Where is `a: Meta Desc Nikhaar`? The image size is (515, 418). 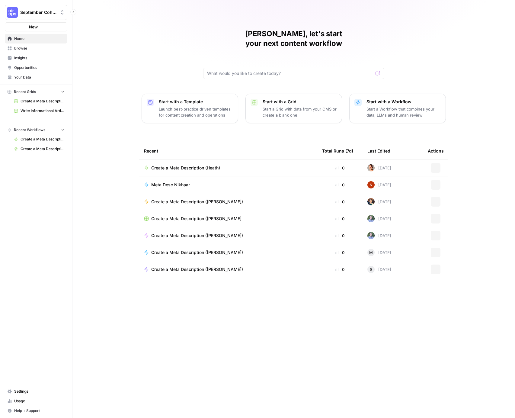
a: Meta Desc Nikhaar is located at coordinates (228, 185).